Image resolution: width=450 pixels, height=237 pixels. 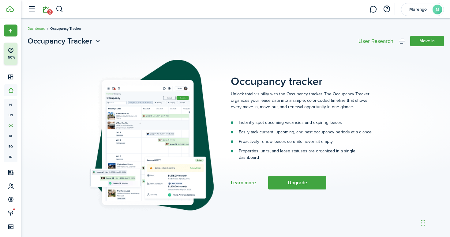 I want to click on span: kl, so click(x=11, y=136).